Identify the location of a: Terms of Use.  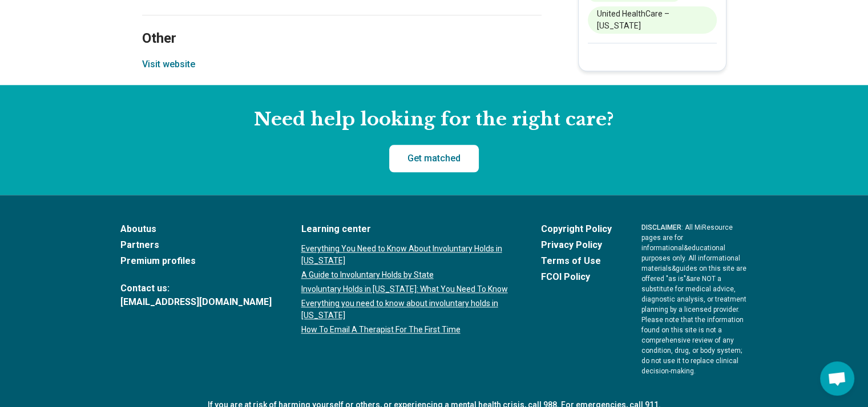
(576, 261).